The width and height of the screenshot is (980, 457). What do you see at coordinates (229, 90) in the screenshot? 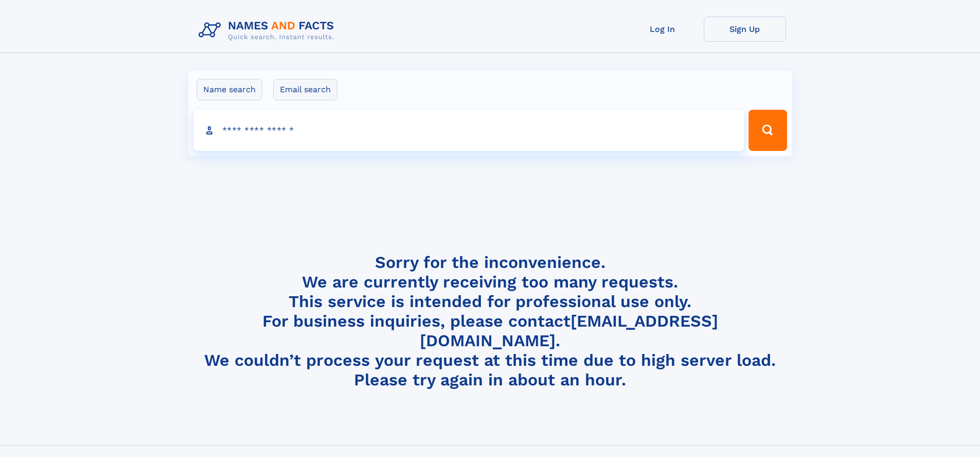
I see `label: Name search` at bounding box center [229, 90].